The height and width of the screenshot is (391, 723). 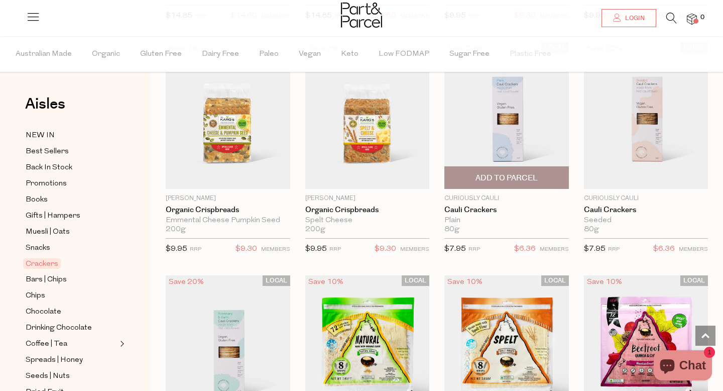 I want to click on span: NEW IN, so click(x=40, y=136).